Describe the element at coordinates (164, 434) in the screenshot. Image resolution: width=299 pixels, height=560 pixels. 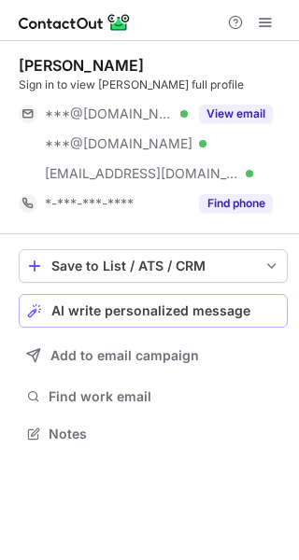
I see `span: Notes` at that location.